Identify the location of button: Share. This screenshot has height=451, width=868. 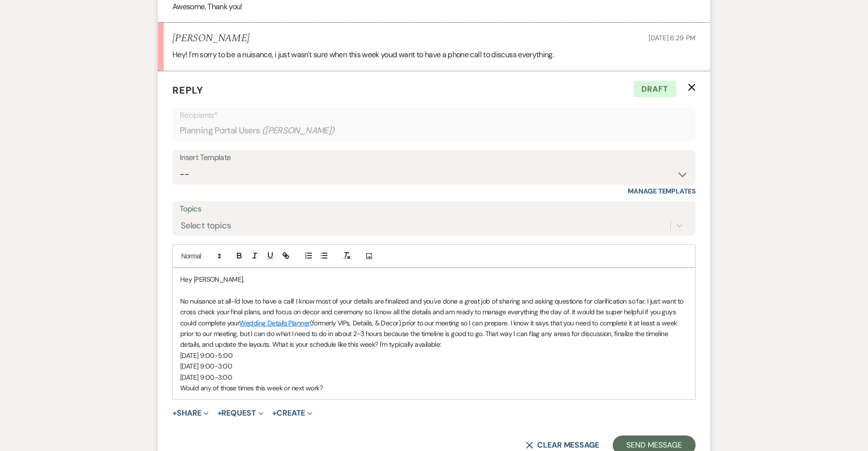
(190, 413).